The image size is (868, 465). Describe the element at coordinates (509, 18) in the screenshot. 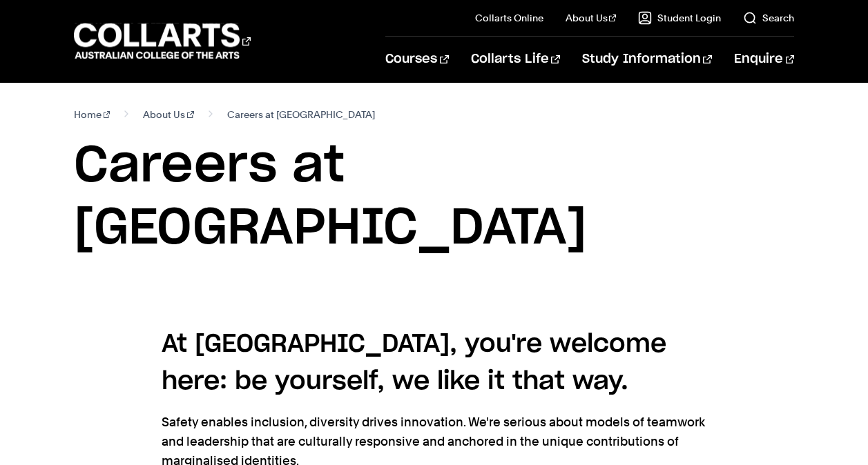

I see `a: Collarts Online` at that location.